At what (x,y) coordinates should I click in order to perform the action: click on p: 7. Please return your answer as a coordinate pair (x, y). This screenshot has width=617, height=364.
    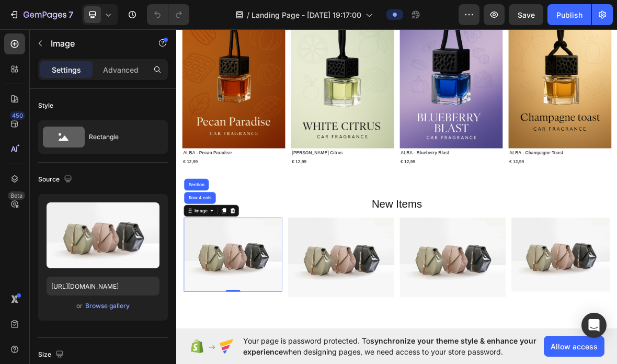
    Looking at the image, I should click on (70, 15).